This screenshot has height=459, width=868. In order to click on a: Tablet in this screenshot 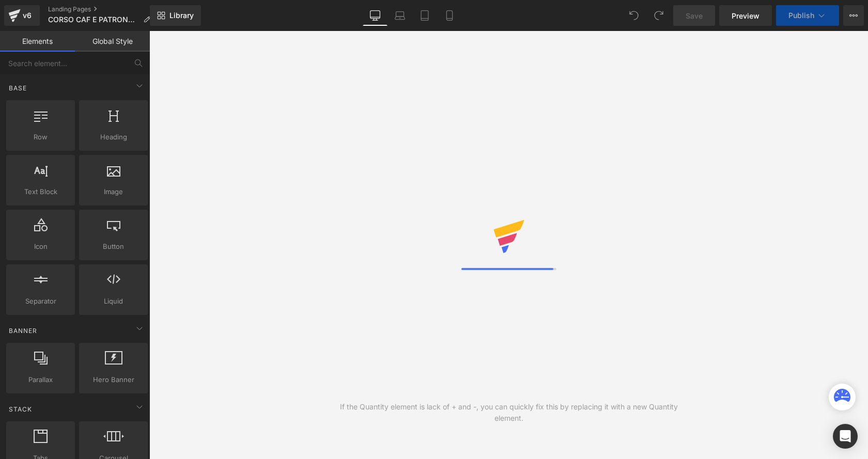, I will do `click(425, 15)`.